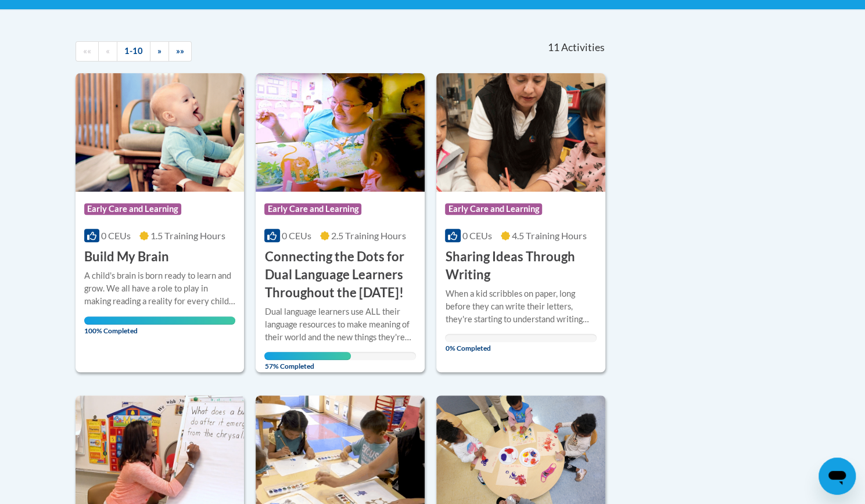 This screenshot has height=504, width=865. I want to click on span: 11, so click(553, 47).